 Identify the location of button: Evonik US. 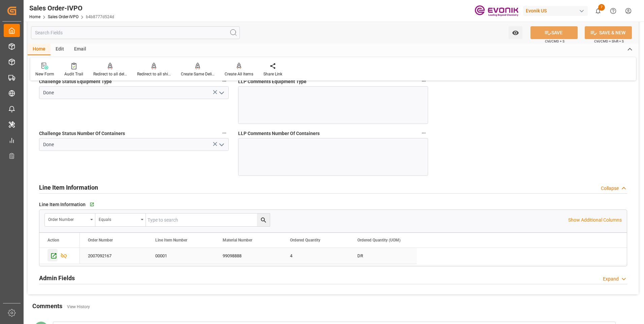
(557, 11).